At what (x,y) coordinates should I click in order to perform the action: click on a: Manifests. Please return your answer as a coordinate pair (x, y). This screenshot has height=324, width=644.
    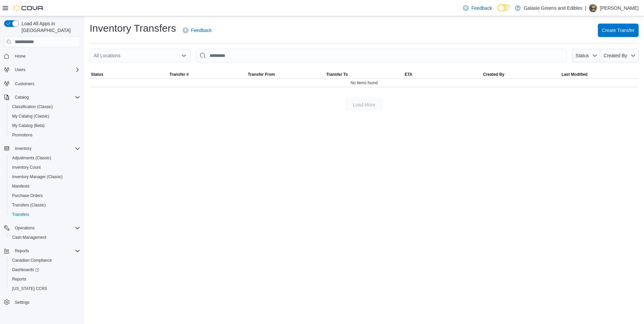
    Looking at the image, I should click on (20, 186).